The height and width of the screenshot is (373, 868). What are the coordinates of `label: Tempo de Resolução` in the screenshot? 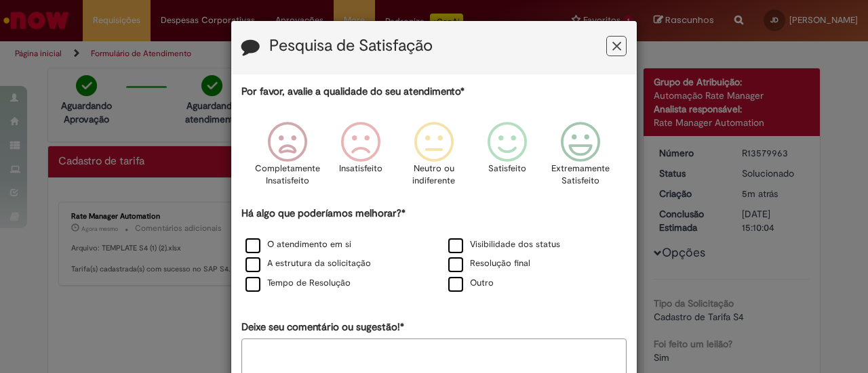 It's located at (298, 283).